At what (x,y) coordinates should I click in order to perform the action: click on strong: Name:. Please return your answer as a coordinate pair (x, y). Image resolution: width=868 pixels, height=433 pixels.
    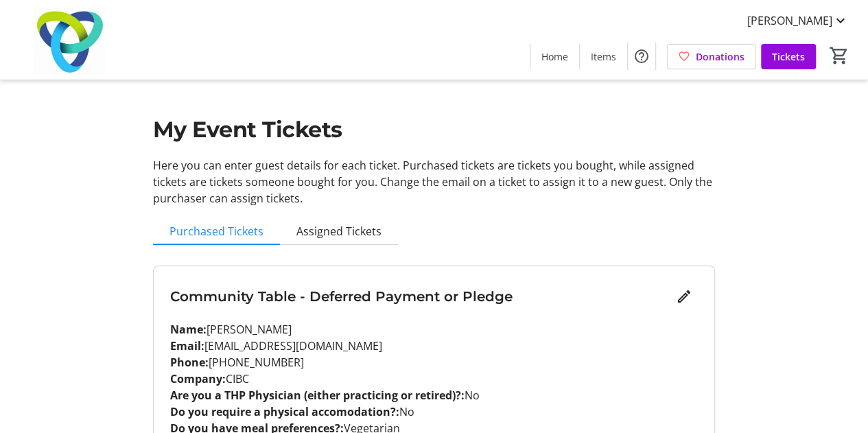
    Looking at the image, I should click on (188, 330).